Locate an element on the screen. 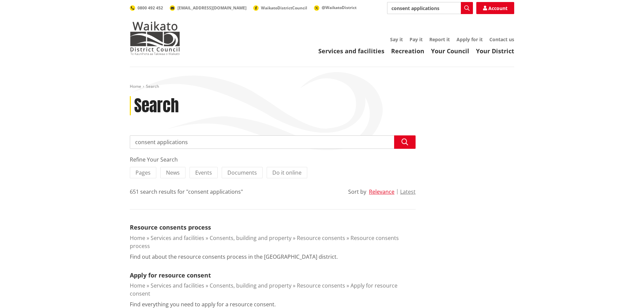  a: Pay it is located at coordinates (416, 39).